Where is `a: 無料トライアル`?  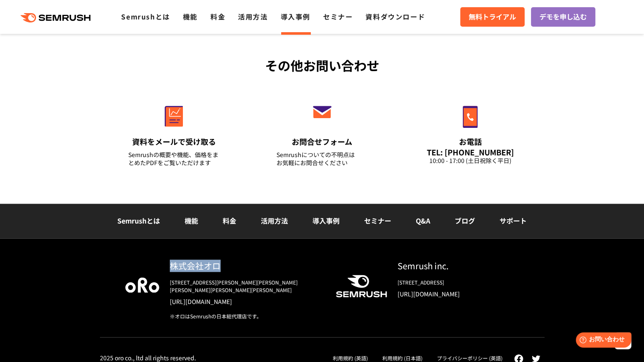
a: 無料トライアル is located at coordinates (492, 17).